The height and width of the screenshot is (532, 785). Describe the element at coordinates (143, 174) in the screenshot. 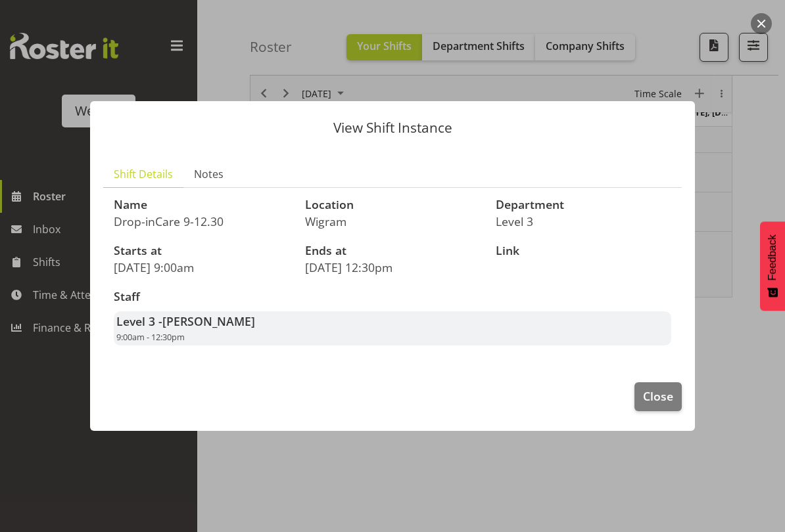

I see `span: Shift Details` at that location.